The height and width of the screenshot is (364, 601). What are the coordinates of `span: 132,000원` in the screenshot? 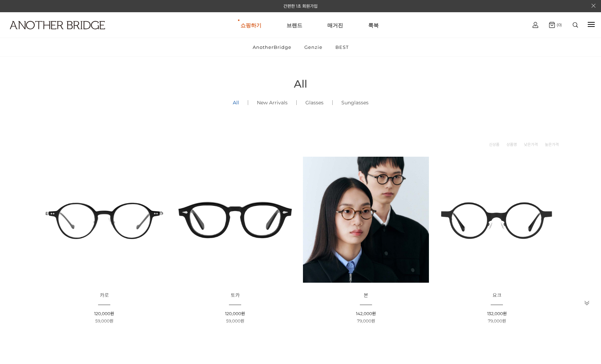 It's located at (497, 314).